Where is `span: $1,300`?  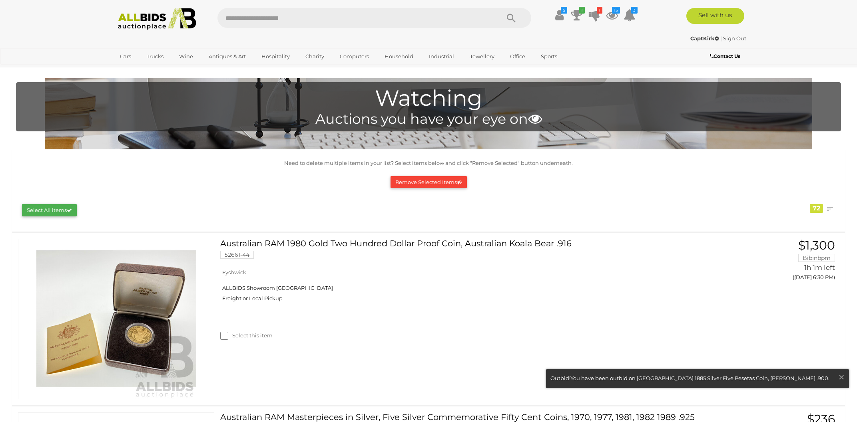 span: $1,300 is located at coordinates (816, 245).